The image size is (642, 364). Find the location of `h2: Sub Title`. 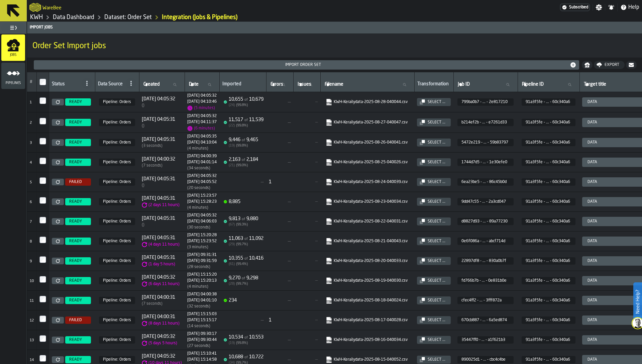

h2: Sub Title is located at coordinates (334, 40).